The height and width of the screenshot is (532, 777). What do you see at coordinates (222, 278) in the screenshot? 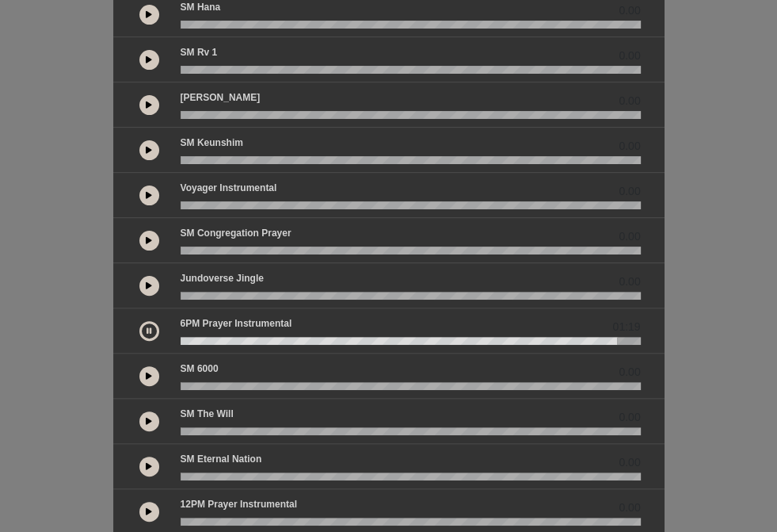
I see `p: Jundoverse Jingle` at bounding box center [222, 278].